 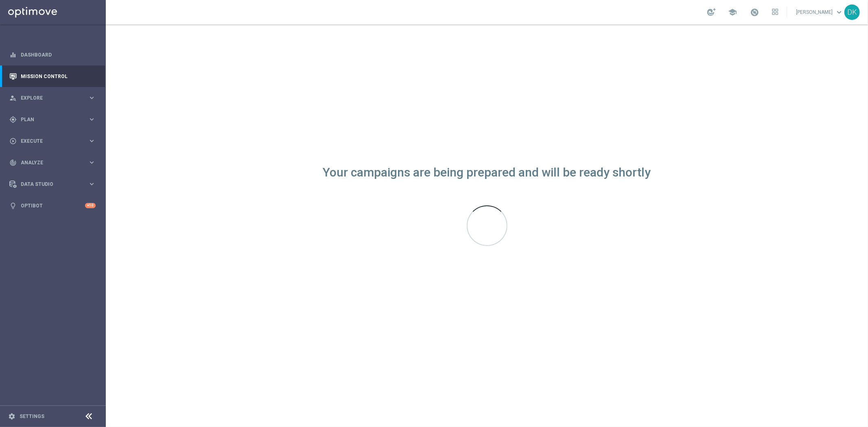 I want to click on div: lightbulb Optibot +10, so click(x=52, y=206).